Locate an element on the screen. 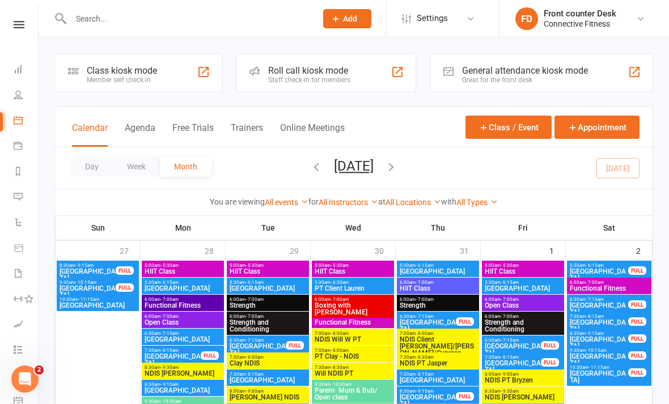  span: - 8:30am is located at coordinates (340, 367).